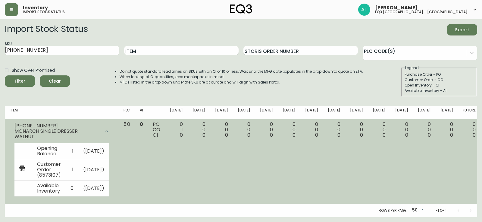 The width and height of the screenshot is (482, 222). I want to click on div: Open Inventory - OI, so click(439, 85).